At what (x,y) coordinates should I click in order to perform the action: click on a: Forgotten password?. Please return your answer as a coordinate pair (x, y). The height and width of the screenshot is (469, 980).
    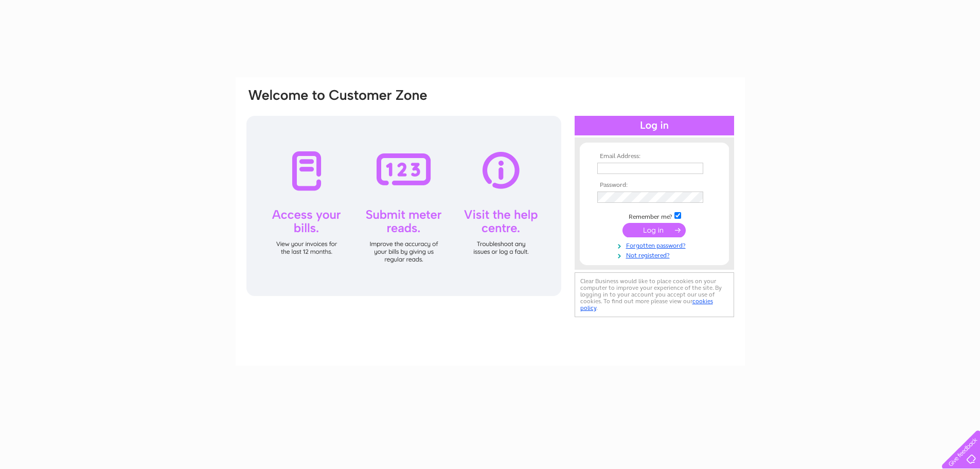
    Looking at the image, I should click on (655, 244).